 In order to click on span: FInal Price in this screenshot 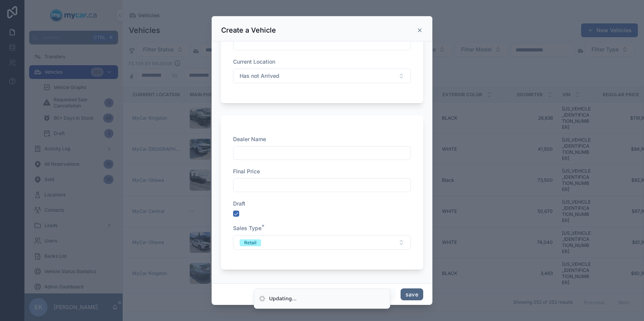, I will do `click(246, 171)`.